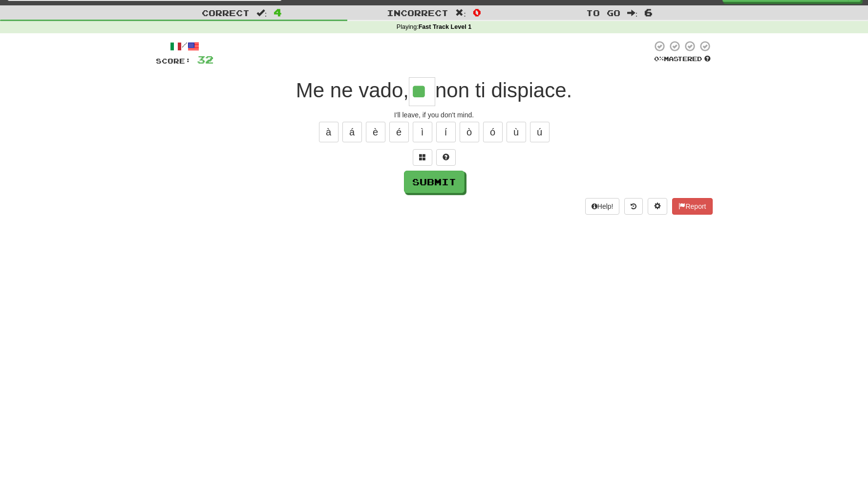  Describe the element at coordinates (417, 13) in the screenshot. I see `span: Incorrect` at that location.